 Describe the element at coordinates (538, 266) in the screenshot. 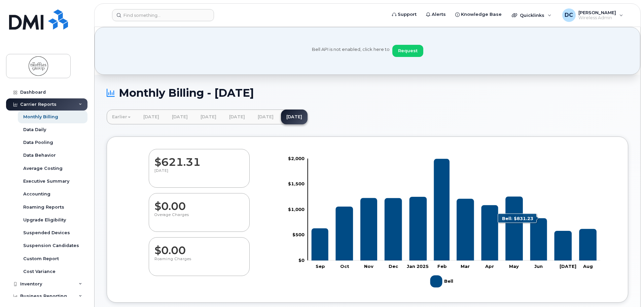

I see `tspan: Jun` at that location.